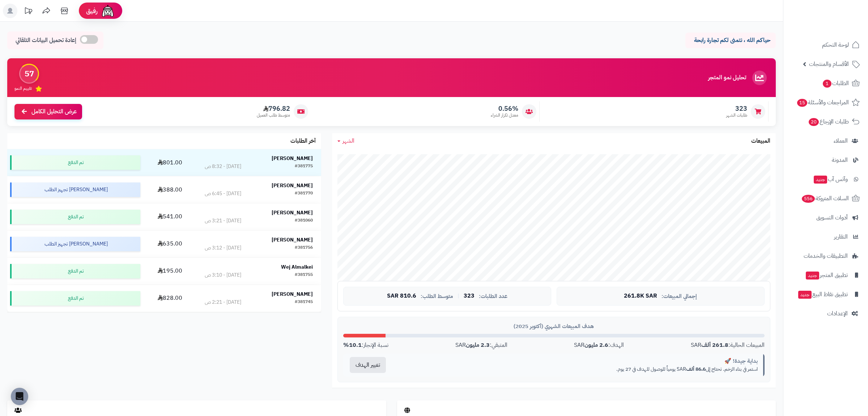  I want to click on strong: 2.3 مليون, so click(478, 345).